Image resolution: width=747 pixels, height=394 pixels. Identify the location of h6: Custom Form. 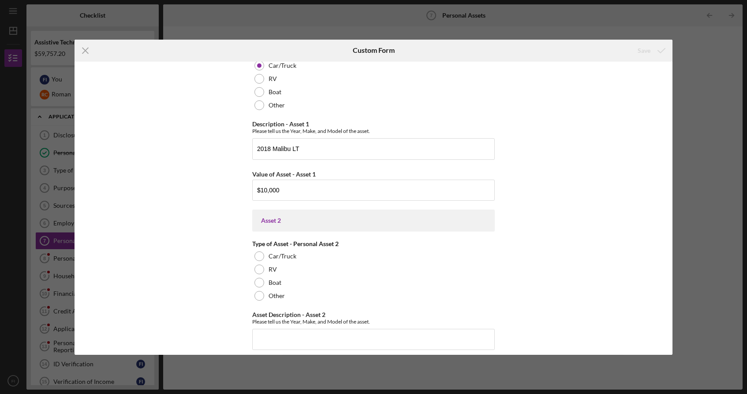
(373, 50).